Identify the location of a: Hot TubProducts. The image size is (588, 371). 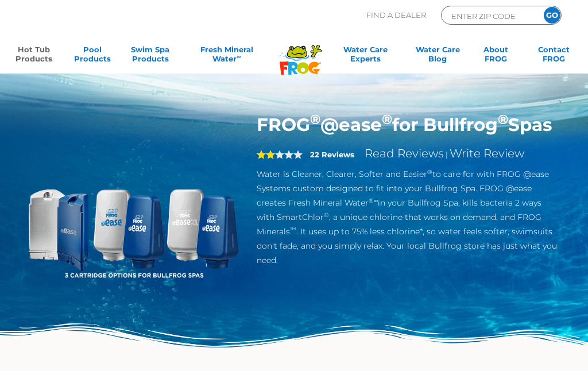
(34, 56).